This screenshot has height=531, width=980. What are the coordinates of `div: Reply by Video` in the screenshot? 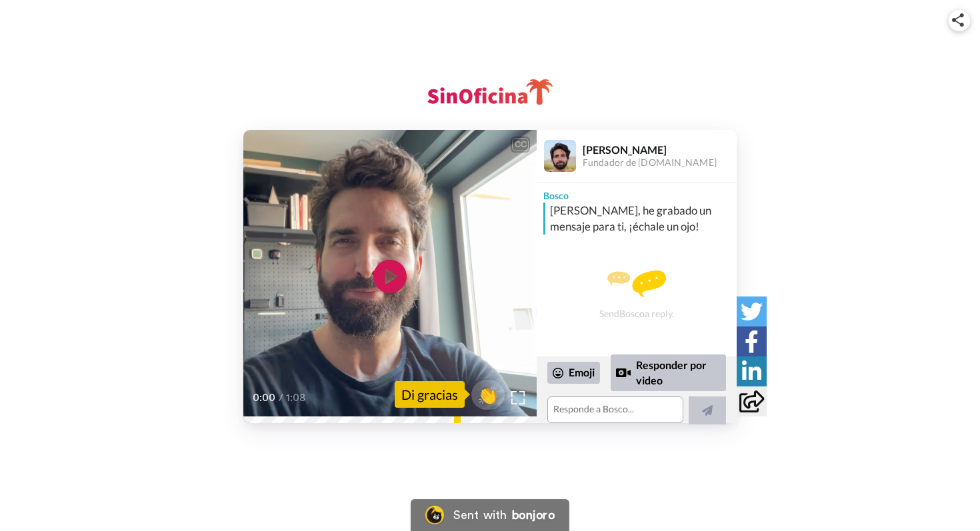 It's located at (623, 373).